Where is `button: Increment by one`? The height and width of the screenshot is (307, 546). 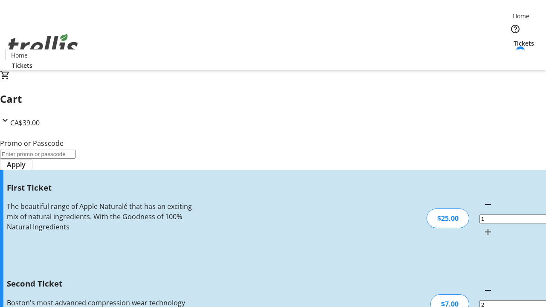 button: Increment by one is located at coordinates (488, 232).